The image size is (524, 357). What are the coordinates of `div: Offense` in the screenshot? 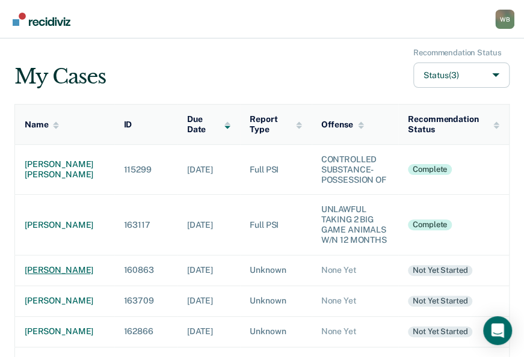 It's located at (342, 124).